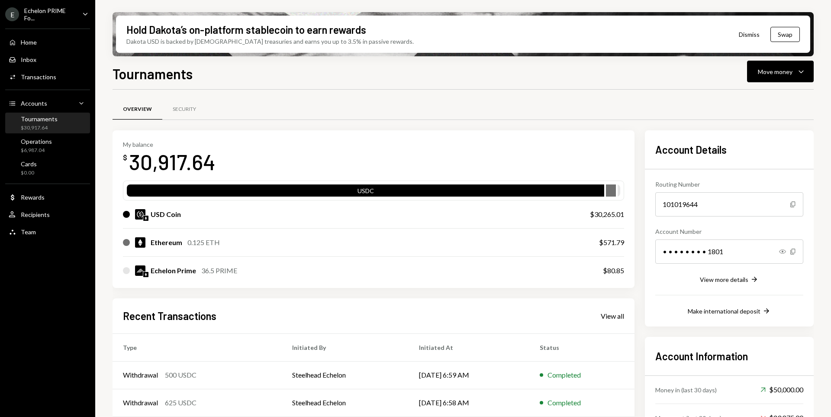 The width and height of the screenshot is (831, 417). I want to click on th: Initiated At, so click(469, 347).